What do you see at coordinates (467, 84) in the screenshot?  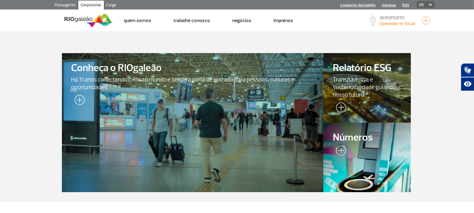 I see `button: Abrir recursos assistivos.` at bounding box center [467, 84].